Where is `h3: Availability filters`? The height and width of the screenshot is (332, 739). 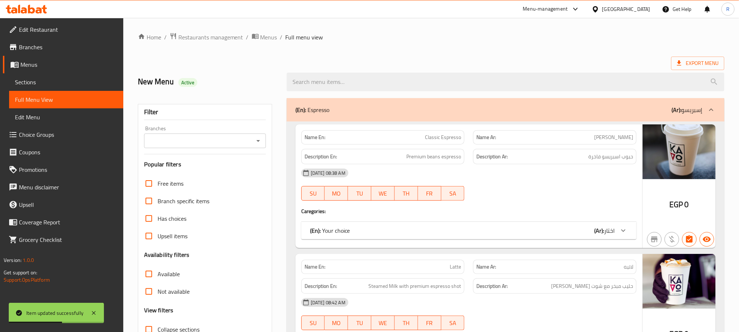 h3: Availability filters is located at coordinates (167, 255).